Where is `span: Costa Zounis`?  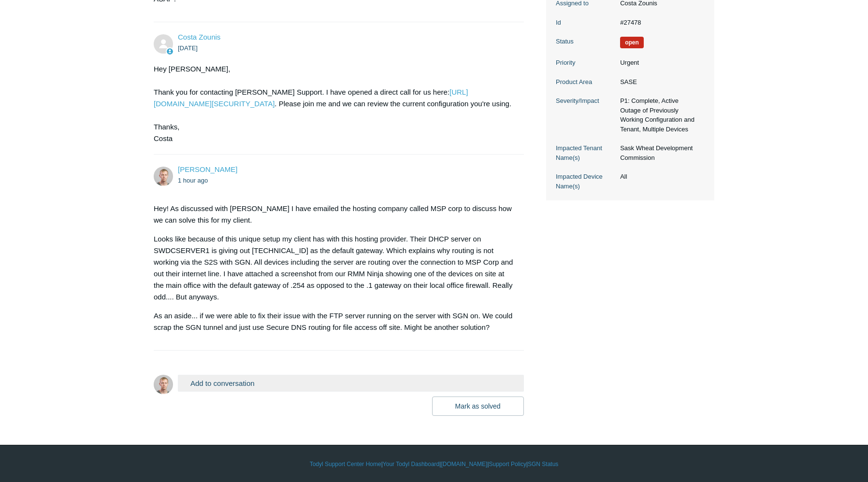
span: Costa Zounis is located at coordinates (199, 37).